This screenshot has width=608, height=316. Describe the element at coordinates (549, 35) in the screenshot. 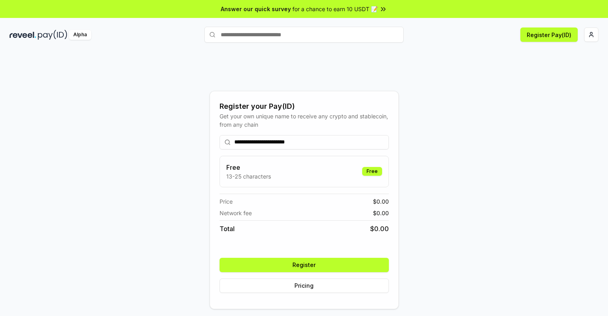

I see `button: Register Pay(ID)` at that location.